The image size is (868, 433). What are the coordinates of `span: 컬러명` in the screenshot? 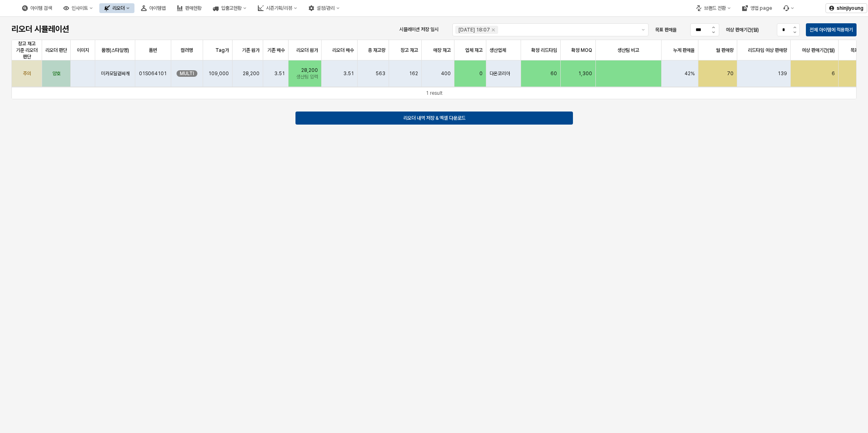 It's located at (187, 50).